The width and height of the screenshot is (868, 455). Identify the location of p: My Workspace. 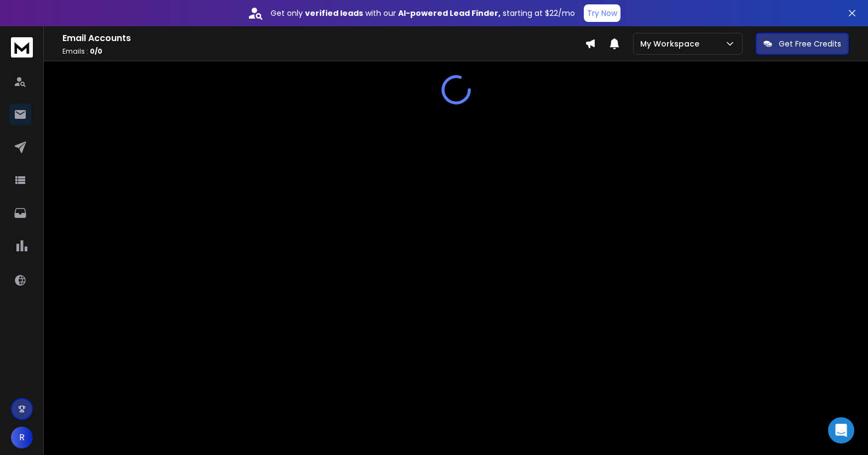
(672, 44).